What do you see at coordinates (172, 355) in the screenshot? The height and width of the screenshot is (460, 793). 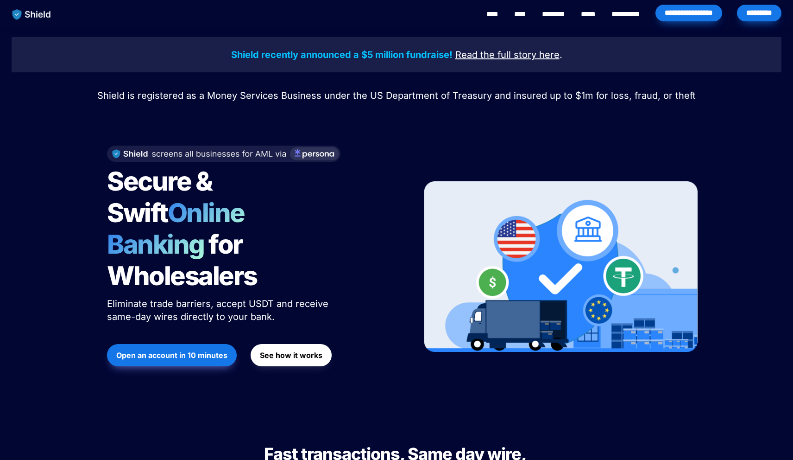 I see `a: Open an account in 10 minutes` at bounding box center [172, 355].